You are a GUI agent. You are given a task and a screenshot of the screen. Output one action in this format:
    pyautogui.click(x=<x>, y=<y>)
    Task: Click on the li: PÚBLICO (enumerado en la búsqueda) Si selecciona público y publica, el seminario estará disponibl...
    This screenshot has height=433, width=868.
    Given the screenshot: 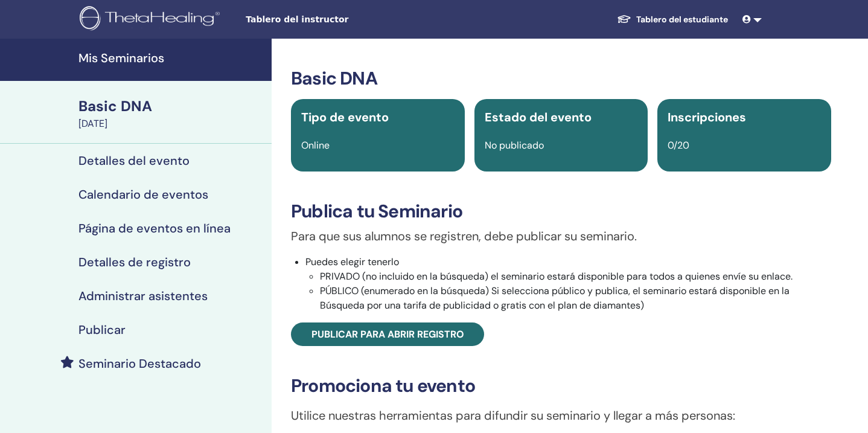 What is the action you would take?
    pyautogui.click(x=575, y=298)
    